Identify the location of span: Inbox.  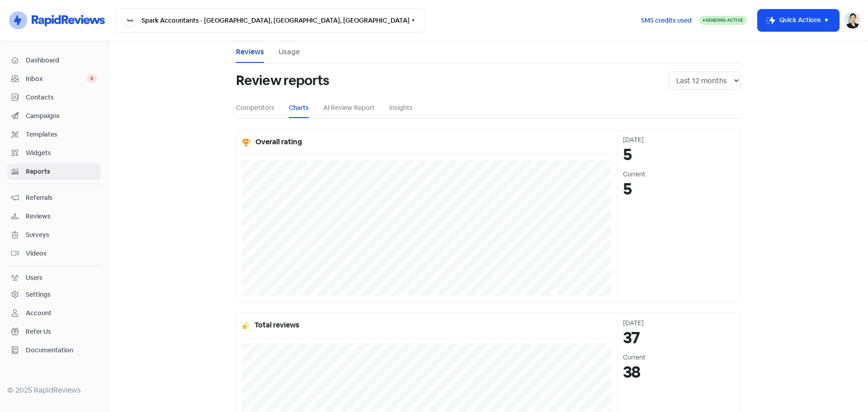
(56, 79).